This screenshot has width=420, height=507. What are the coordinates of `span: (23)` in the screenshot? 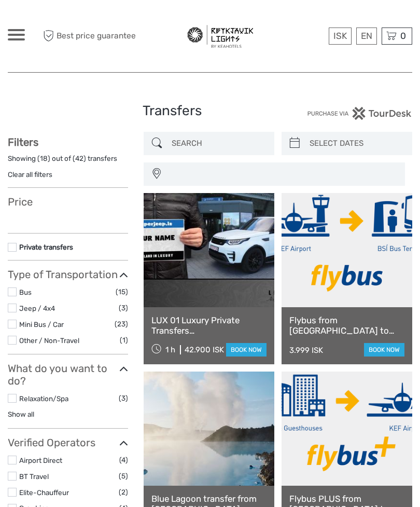 It's located at (121, 324).